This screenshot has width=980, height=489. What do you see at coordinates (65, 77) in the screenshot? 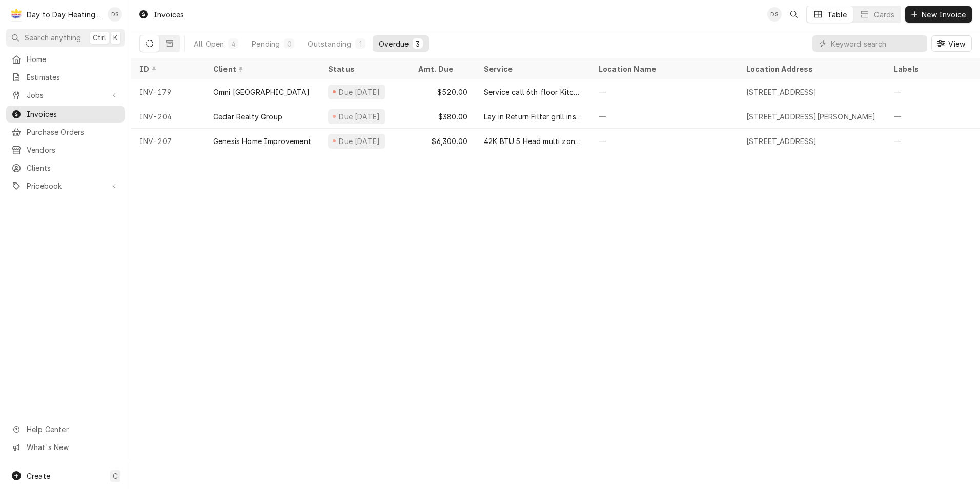
I see `a: Estimates` at bounding box center [65, 77].